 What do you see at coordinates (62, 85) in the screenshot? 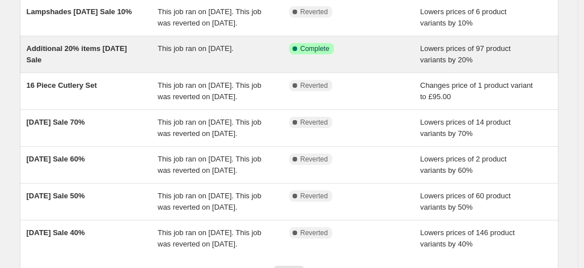
I see `span: 16 Piece Cutlery Set` at bounding box center [62, 85].